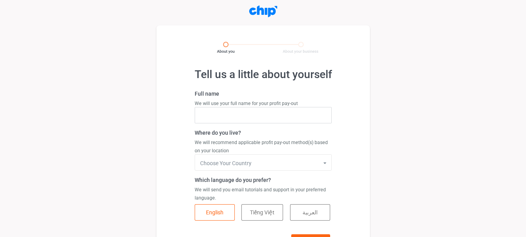 This screenshot has width=526, height=237. What do you see at coordinates (263, 180) in the screenshot?
I see `label: Which language do you prefer?` at bounding box center [263, 180].